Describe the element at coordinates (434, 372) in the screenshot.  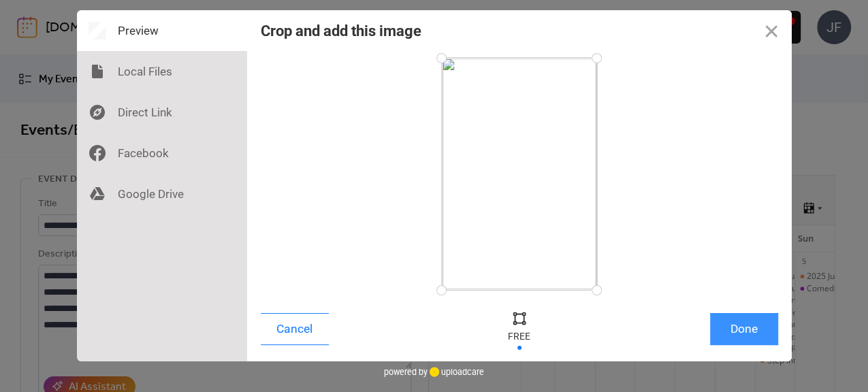
I see `div: powered by` at that location.